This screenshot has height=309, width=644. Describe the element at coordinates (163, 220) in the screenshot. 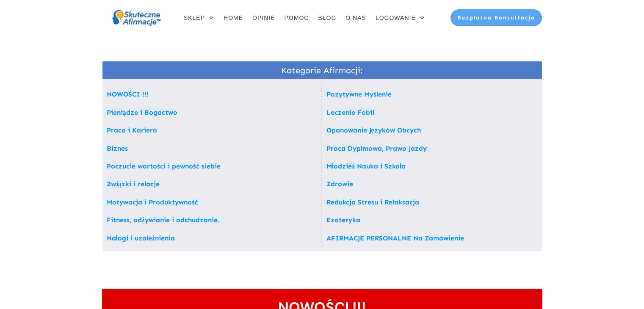

I see `a: Fitness, odżywianie i odchudzanie.` at that location.